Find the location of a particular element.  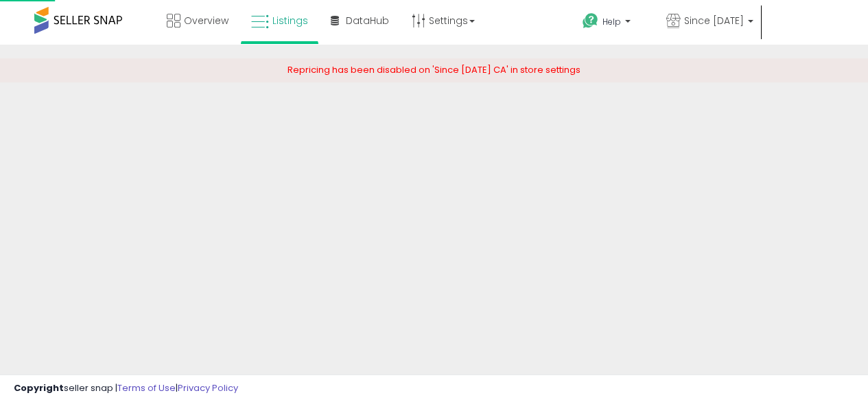

a: Help is located at coordinates (613, 24).